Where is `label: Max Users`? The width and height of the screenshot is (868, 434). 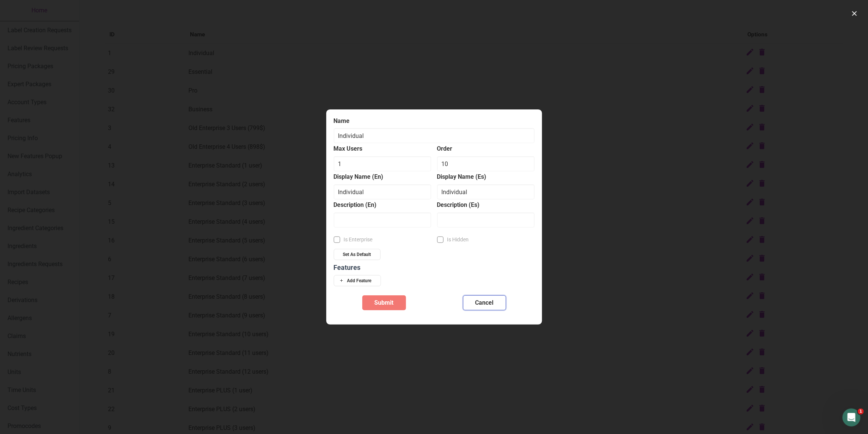
label: Max Users is located at coordinates (383, 149).